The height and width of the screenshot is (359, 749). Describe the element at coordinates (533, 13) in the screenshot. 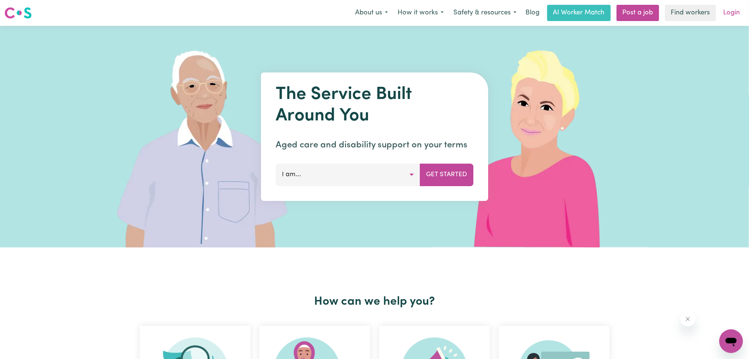

I see `a: Blog` at that location.